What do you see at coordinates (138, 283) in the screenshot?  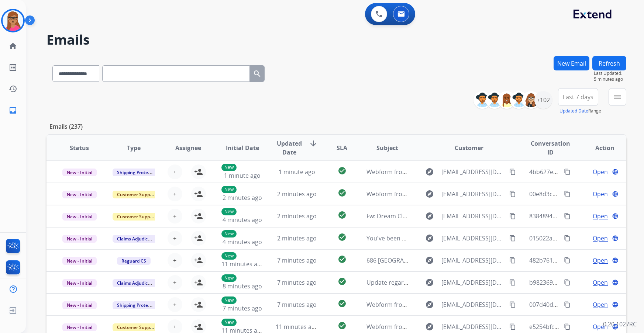 I see `span: Claims Adjudication` at bounding box center [138, 283].